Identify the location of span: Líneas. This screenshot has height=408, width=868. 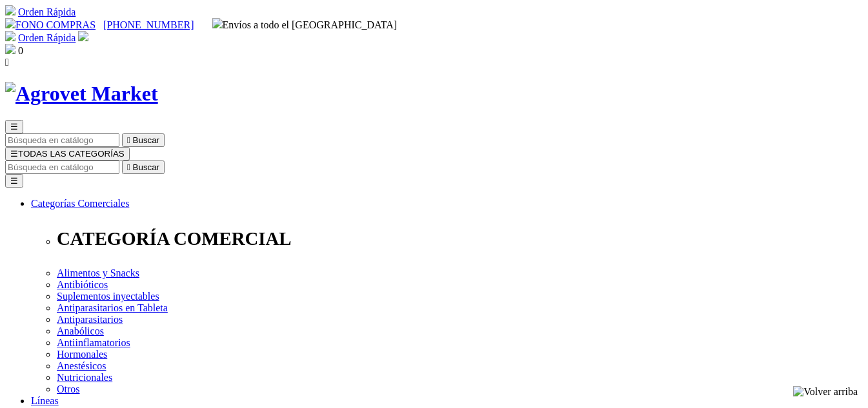
(44, 401).